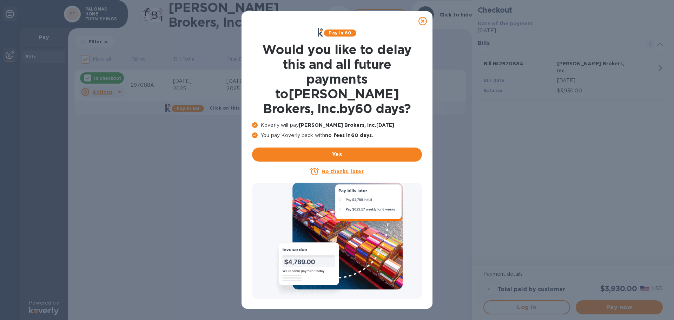 The image size is (674, 320). I want to click on b: Pay in 60, so click(340, 33).